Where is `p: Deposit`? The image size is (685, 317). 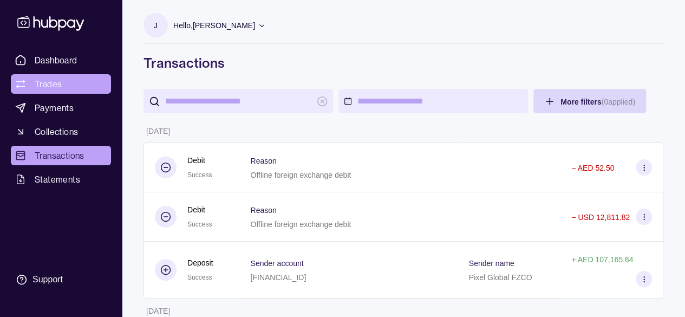
p: Deposit is located at coordinates (200, 263).